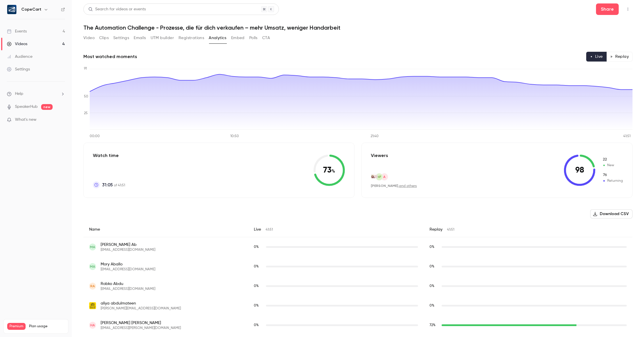 Image resolution: width=644 pixels, height=337 pixels. I want to click on button: Analytics, so click(218, 38).